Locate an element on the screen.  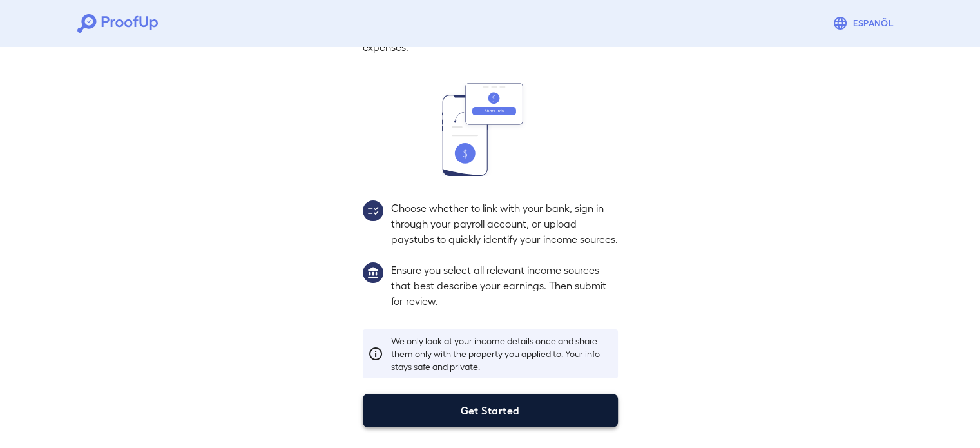
p: Choose whether to link with your bank, sign in through your payroll account, or upload paystubs t... is located at coordinates (504, 224).